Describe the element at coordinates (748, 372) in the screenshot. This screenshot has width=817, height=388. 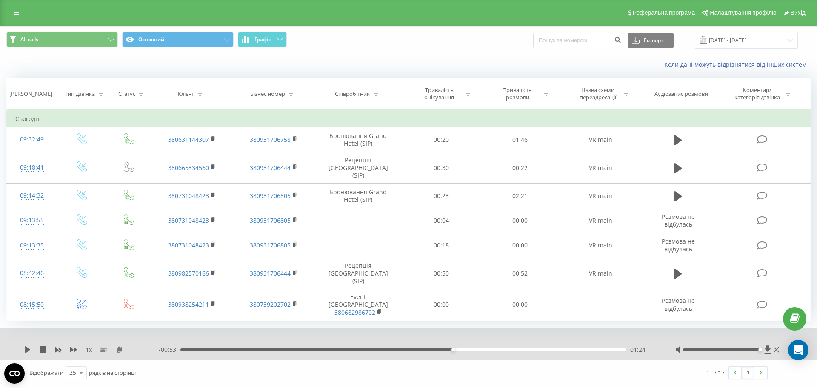
I see `a: 1` at that location.